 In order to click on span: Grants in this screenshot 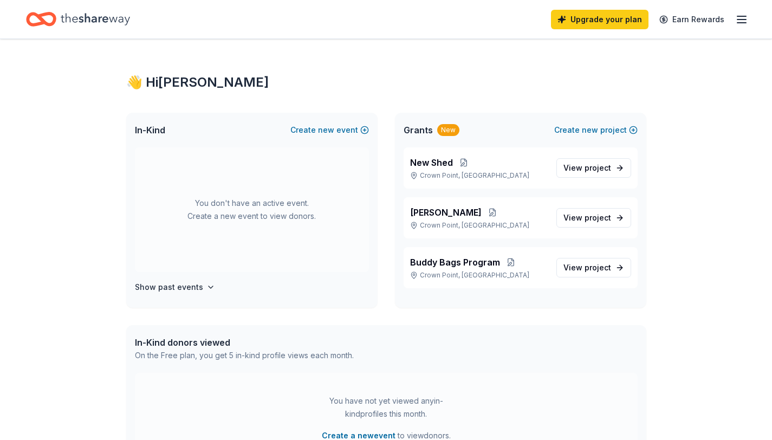, I will do `click(418, 130)`.